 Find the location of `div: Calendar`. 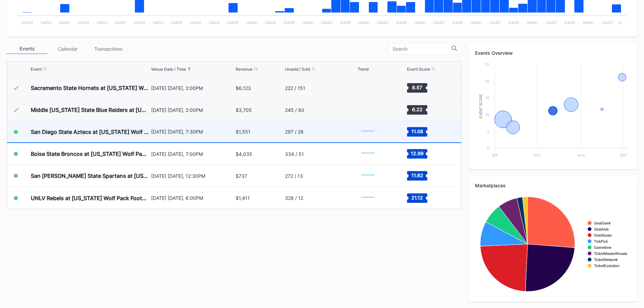

div: Calendar is located at coordinates (67, 48).